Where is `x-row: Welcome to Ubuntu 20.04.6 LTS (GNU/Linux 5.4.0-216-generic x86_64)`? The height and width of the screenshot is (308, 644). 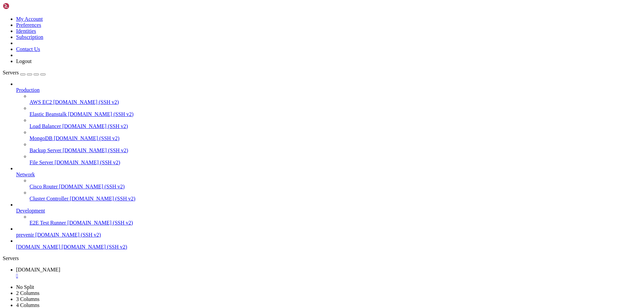 x-row: Welcome to Ubuntu 20.04.6 LTS (GNU/Linux 5.4.0-216-generic x86_64) is located at coordinates (280, 5).